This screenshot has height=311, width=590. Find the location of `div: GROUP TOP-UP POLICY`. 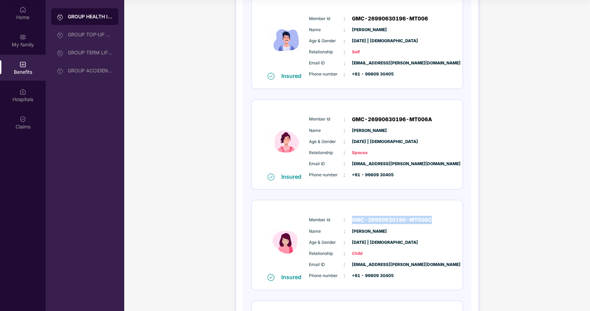

div: GROUP TOP-UP POLICY is located at coordinates (90, 35).